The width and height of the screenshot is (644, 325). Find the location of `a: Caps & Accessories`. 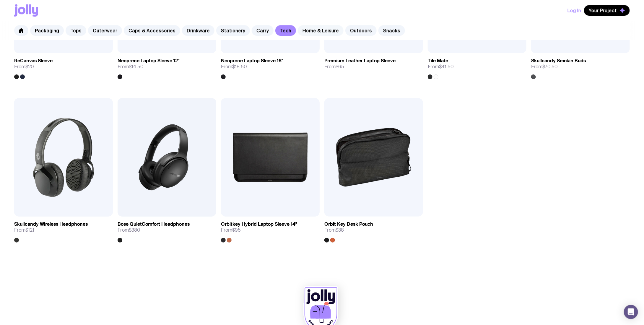

a: Caps & Accessories is located at coordinates (152, 30).